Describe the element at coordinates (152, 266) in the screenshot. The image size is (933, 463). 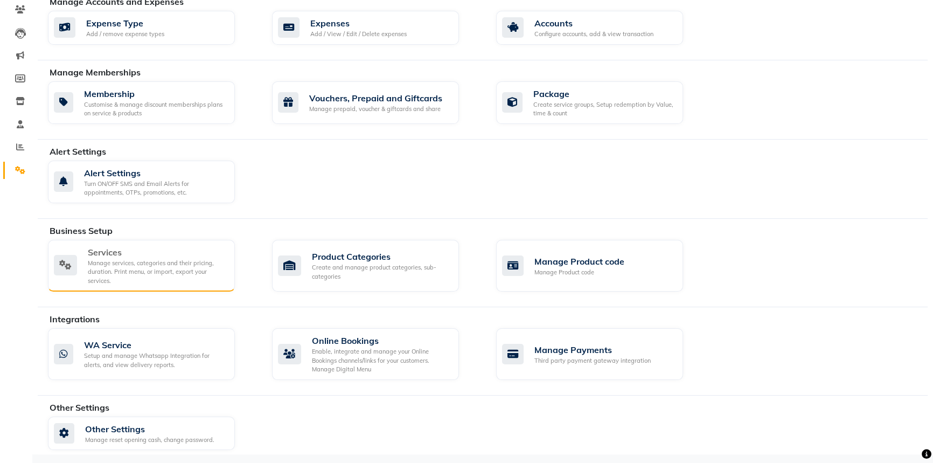
I see `a: ServicesManage services, categories and their pricing, duration. Print menu, or import, export yo...` at that location.